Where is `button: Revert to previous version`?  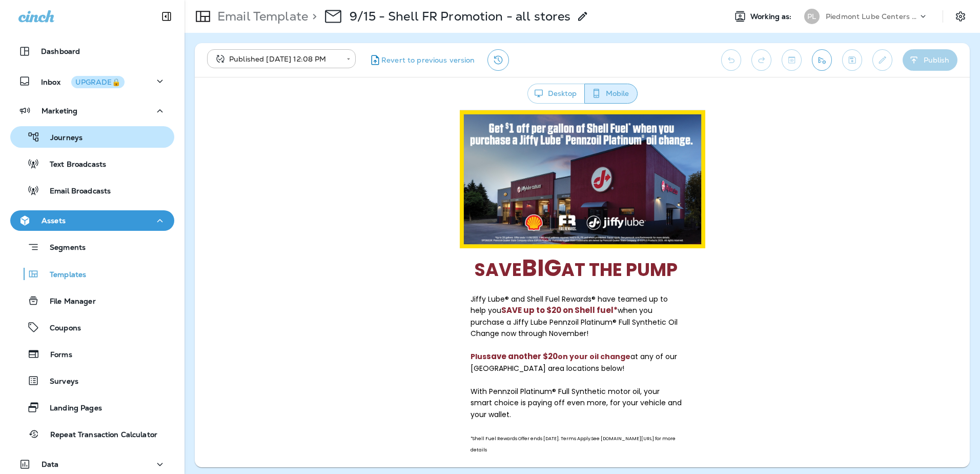 button: Revert to previous version is located at coordinates (421, 60).